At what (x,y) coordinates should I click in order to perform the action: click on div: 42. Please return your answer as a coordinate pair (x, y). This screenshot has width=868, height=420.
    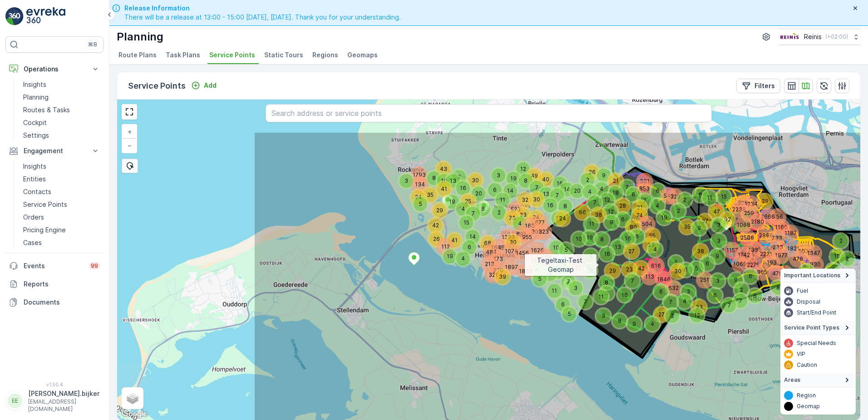
    Looking at the image, I should click on (435, 225).